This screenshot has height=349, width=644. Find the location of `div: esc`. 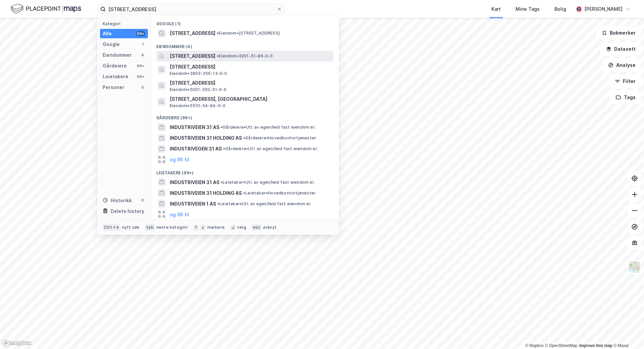

div: esc is located at coordinates (256, 227).